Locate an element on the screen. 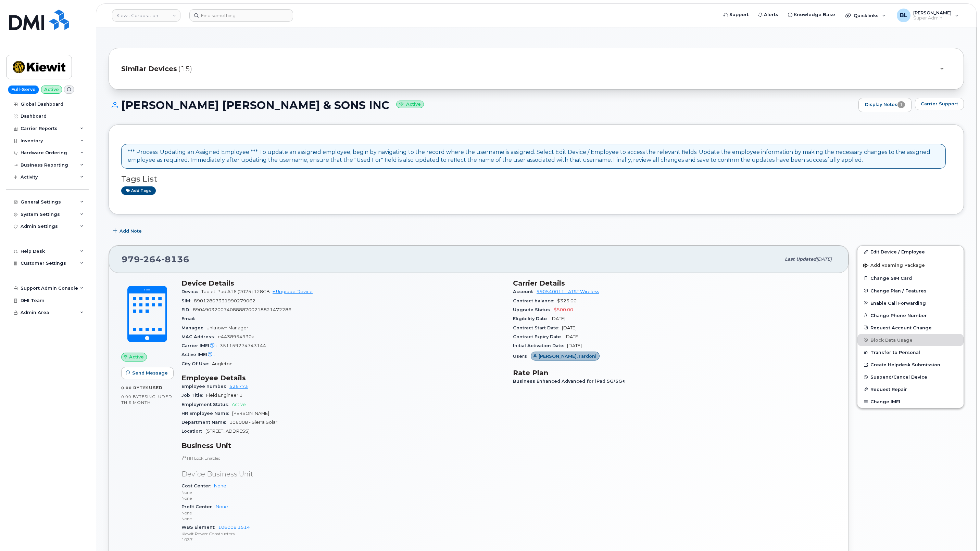 This screenshot has width=980, height=551. span: Add Roaming Package is located at coordinates (894, 266).